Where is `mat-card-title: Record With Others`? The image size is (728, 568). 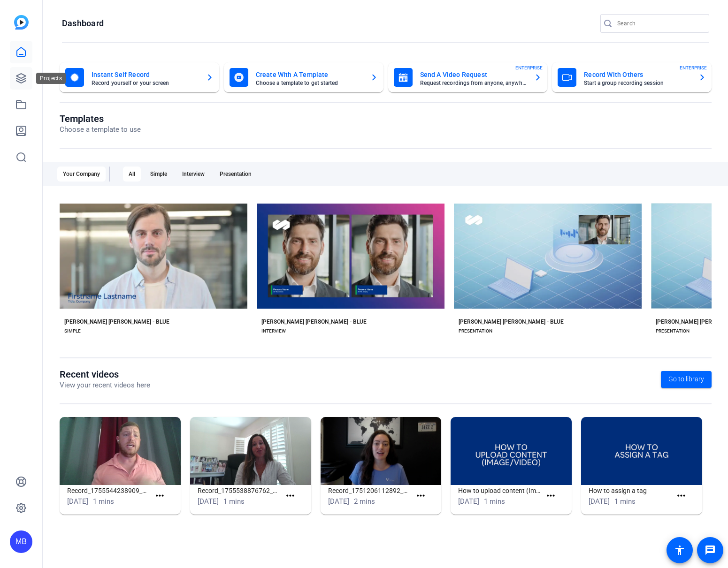 mat-card-title: Record With Others is located at coordinates (637, 74).